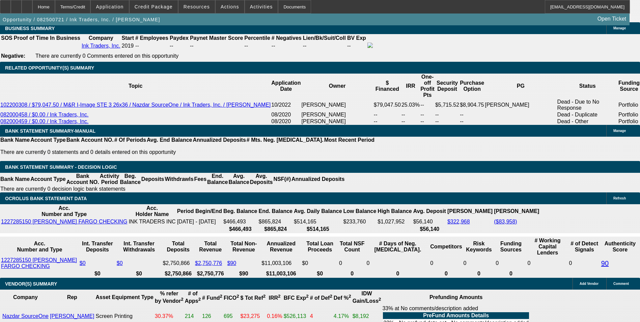 The width and height of the screenshot is (640, 322). Describe the element at coordinates (50, 131) in the screenshot. I see `span: BANK STATEMENT SUMMARY-MANUAL` at that location.